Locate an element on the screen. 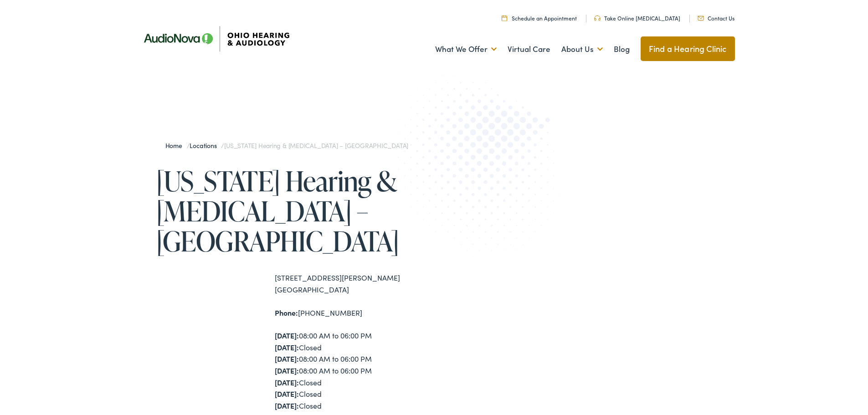 This screenshot has width=868, height=415. a: Virtual Care is located at coordinates (529, 49).